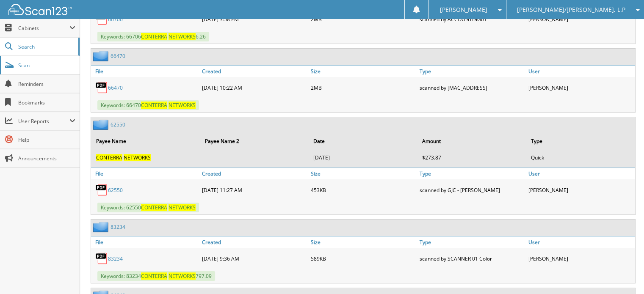  Describe the element at coordinates (580, 141) in the screenshot. I see `th: Type` at that location.